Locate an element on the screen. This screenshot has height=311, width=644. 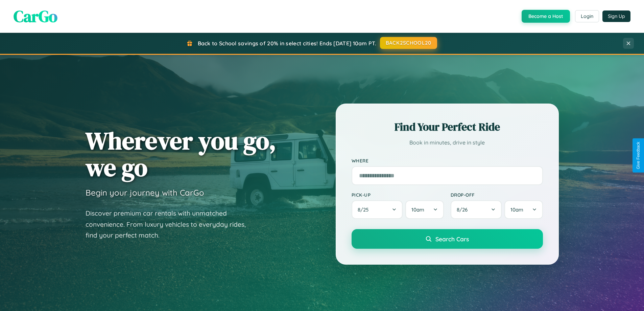
button: 8/25 is located at coordinates (377, 209).